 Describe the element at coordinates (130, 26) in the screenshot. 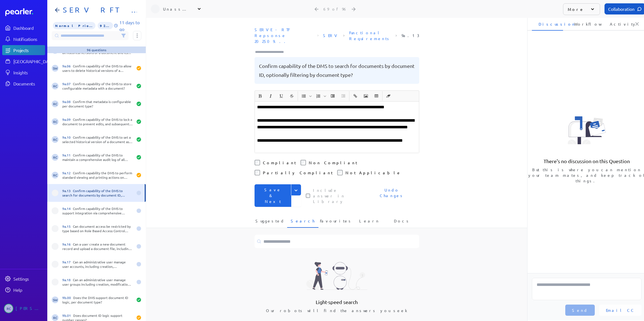

I see `p: 11 days to go` at that location.